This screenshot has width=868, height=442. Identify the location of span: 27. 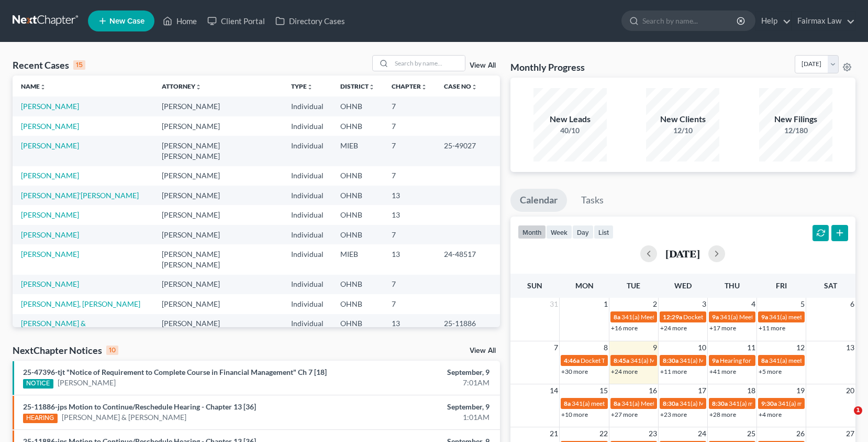
(851, 433).